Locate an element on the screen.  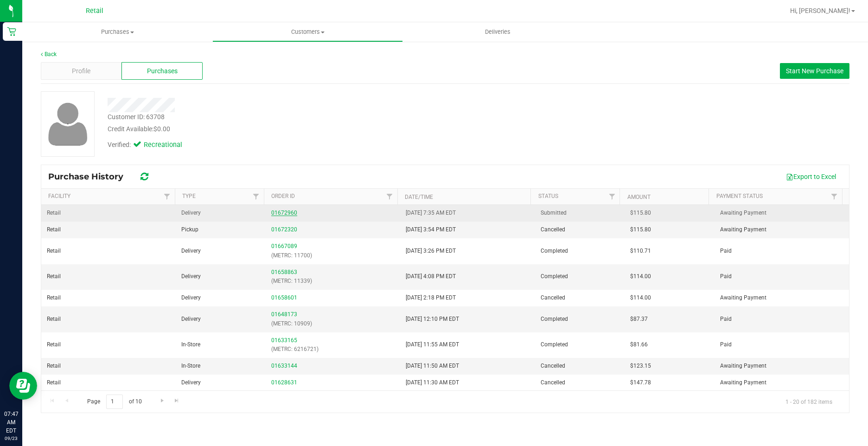
p: 09/23 is located at coordinates (11, 438).